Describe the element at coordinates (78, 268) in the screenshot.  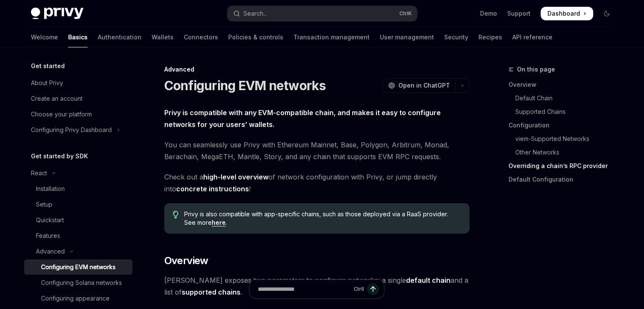
I see `div: Configuring EVM networks` at that location.